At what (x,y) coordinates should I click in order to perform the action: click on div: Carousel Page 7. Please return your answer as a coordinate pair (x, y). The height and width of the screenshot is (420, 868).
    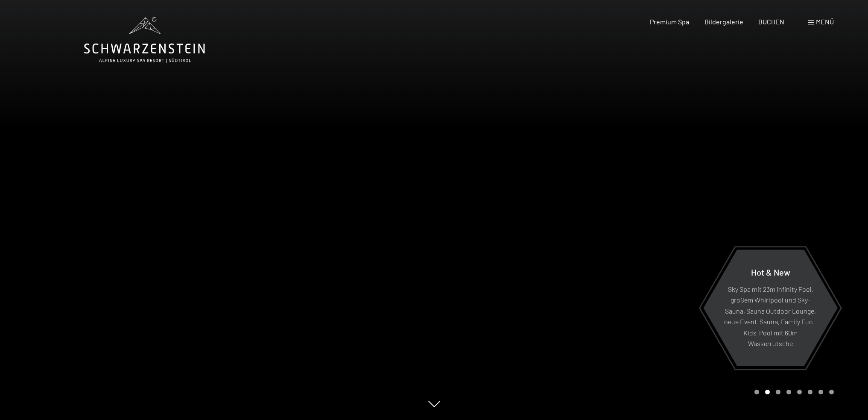
    Looking at the image, I should click on (821, 392).